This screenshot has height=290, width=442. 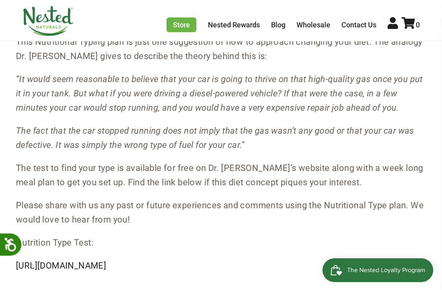 I want to click on span: 0, so click(x=418, y=25).